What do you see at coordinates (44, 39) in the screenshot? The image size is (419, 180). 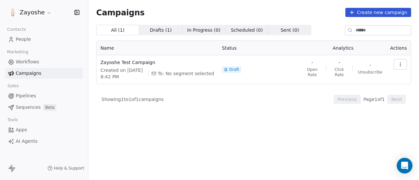 I see `a: People` at bounding box center [44, 39].